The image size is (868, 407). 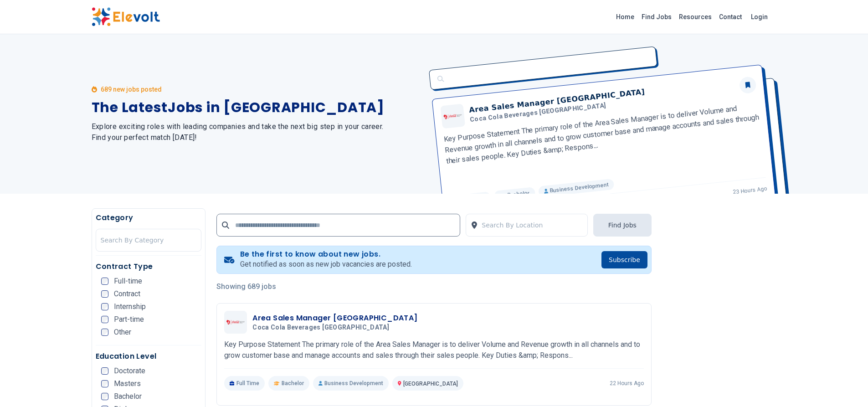 What do you see at coordinates (148, 267) in the screenshot?
I see `h5: Contract Type` at bounding box center [148, 267].